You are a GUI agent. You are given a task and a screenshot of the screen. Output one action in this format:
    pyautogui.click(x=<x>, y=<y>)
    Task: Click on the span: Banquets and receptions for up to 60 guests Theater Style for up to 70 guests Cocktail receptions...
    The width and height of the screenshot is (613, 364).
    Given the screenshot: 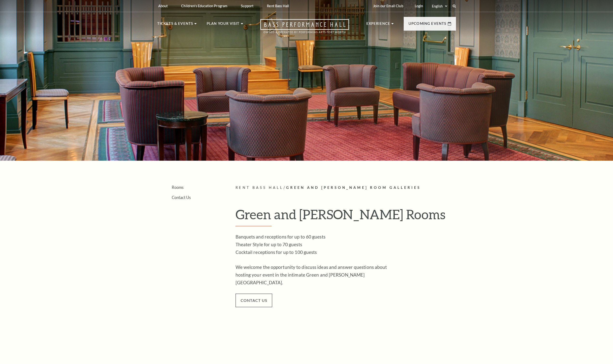 What is the action you would take?
    pyautogui.click(x=280, y=244)
    